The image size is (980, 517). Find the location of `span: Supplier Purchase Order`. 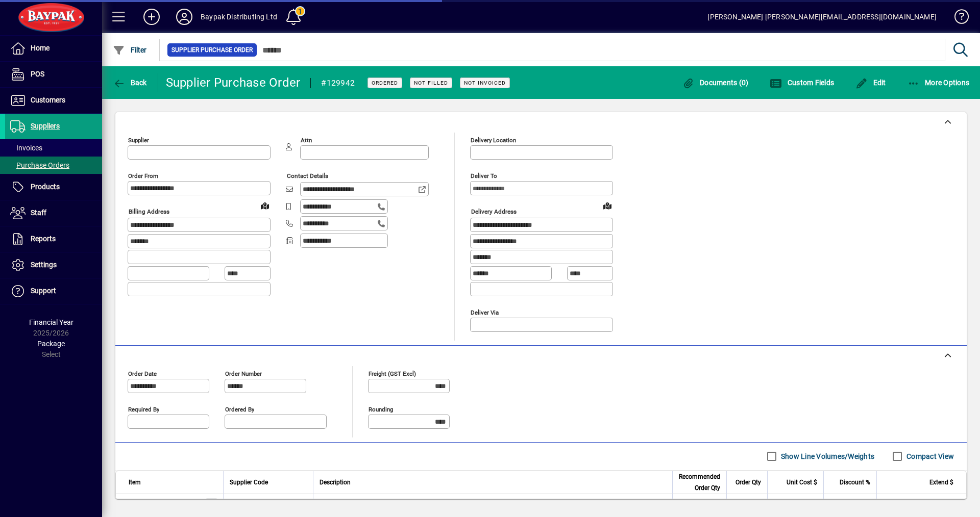

span: Supplier Purchase Order is located at coordinates (212, 50).